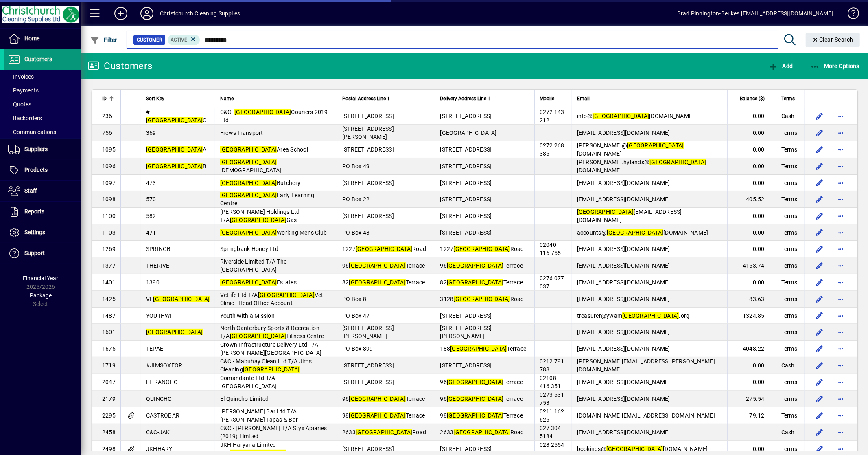 The width and height of the screenshot is (868, 455). What do you see at coordinates (104, 98) in the screenshot?
I see `span: ID` at bounding box center [104, 98].